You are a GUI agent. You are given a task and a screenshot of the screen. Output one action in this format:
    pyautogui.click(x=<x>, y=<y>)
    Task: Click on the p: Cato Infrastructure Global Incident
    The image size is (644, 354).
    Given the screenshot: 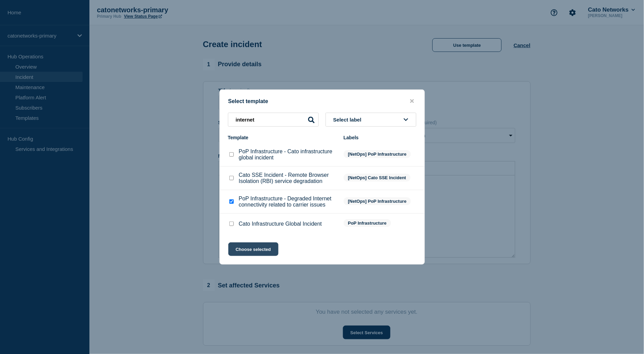 What is the action you would take?
    pyautogui.click(x=280, y=224)
    